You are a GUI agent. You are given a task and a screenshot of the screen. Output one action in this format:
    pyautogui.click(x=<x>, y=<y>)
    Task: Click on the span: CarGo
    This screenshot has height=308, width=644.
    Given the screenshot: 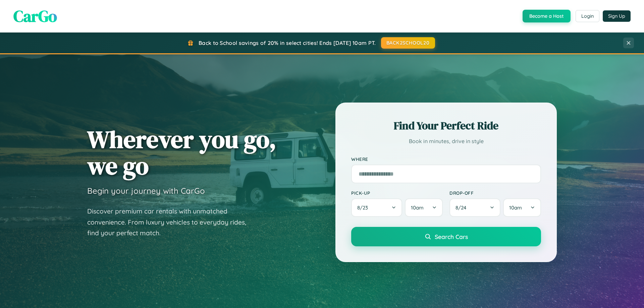 What is the action you would take?
    pyautogui.click(x=35, y=16)
    